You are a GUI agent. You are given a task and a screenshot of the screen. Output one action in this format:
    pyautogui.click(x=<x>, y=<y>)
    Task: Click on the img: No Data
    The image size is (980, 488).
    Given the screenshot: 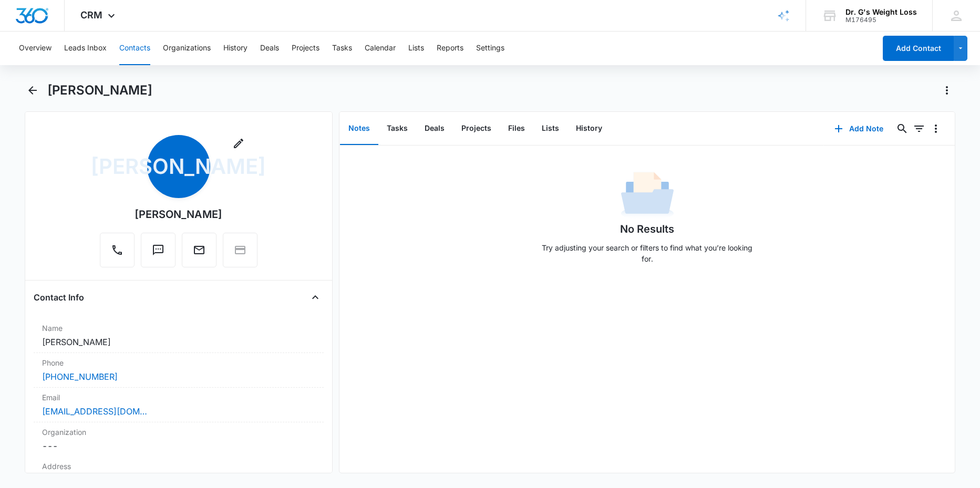 What is the action you would take?
    pyautogui.click(x=648, y=195)
    